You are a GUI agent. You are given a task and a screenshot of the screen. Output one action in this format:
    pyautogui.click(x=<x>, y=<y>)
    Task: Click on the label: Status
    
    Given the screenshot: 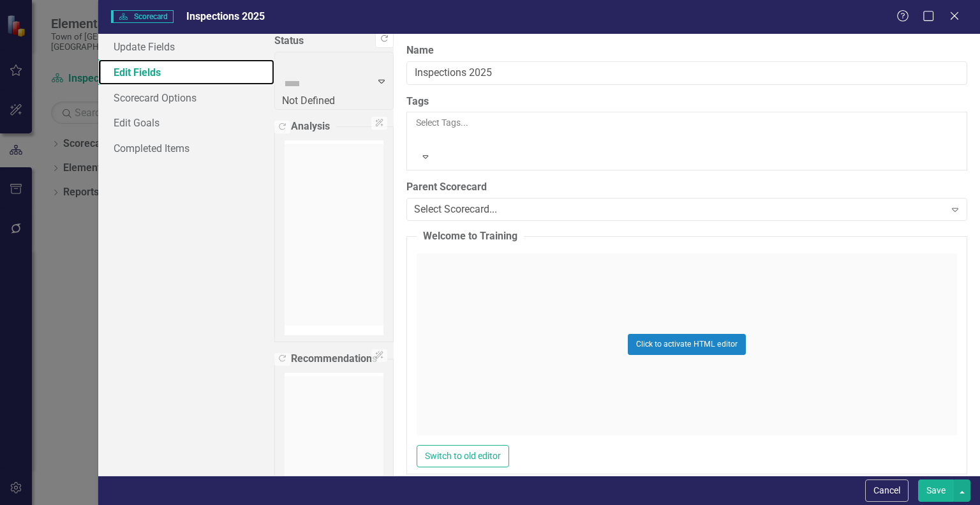 What is the action you would take?
    pyautogui.click(x=333, y=40)
    